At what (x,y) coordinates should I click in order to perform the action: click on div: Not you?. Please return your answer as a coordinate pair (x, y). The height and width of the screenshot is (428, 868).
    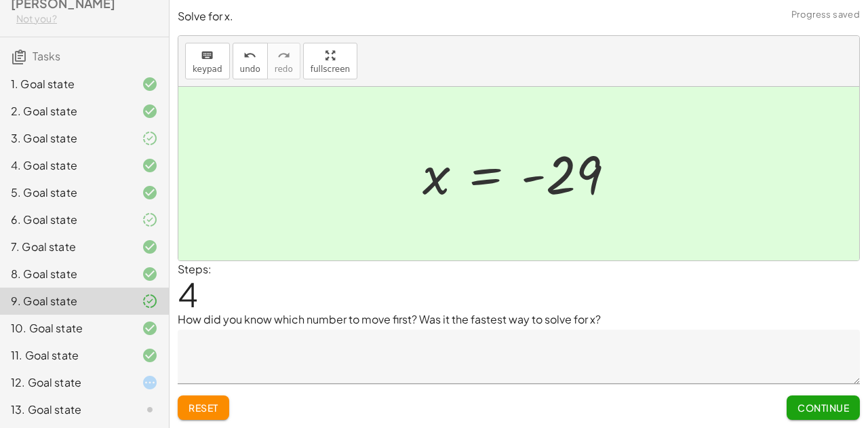
    Looking at the image, I should click on (87, 19).